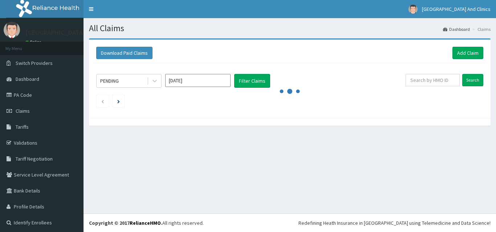 Image resolution: width=496 pixels, height=232 pixels. What do you see at coordinates (290, 92) in the screenshot?
I see `svg: audio-loading` at bounding box center [290, 92].